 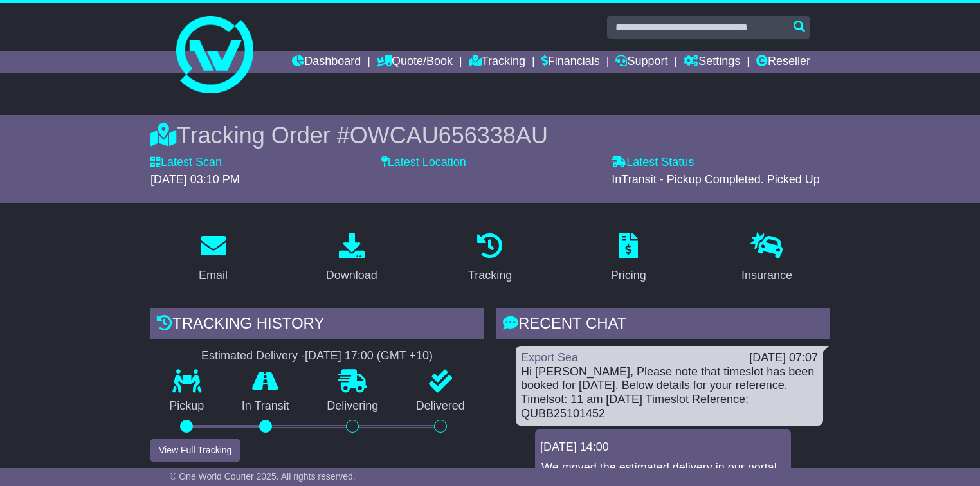 What do you see at coordinates (628, 258) in the screenshot?
I see `a: Pricing` at bounding box center [628, 258].